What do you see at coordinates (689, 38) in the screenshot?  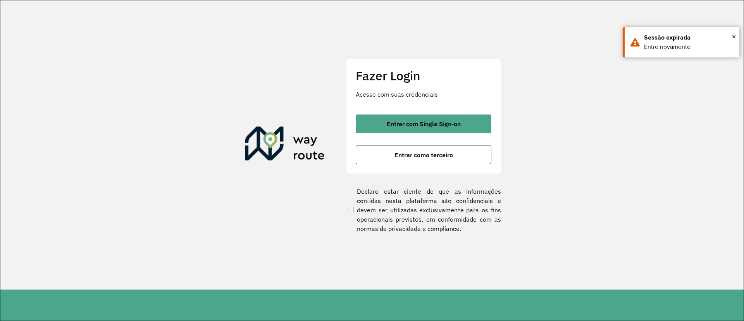 I see `div: Sessão expirada` at bounding box center [689, 38].